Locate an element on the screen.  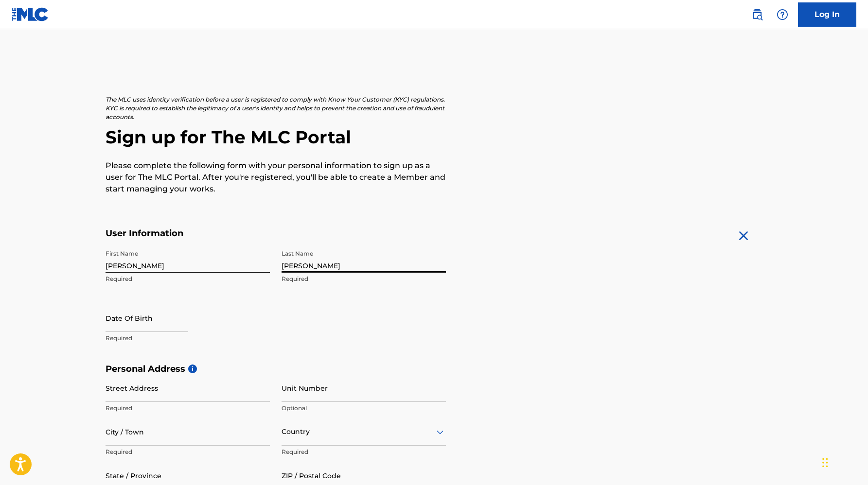
img: MLC Logo is located at coordinates (30, 14).